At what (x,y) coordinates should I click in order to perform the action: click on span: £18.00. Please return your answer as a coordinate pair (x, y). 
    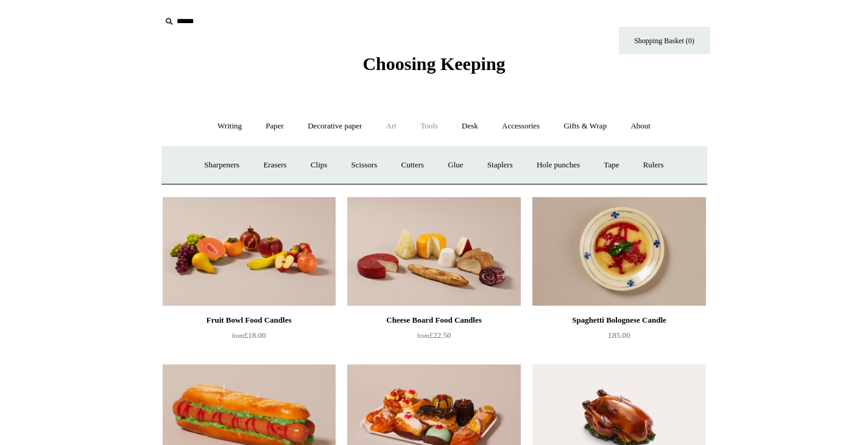
    Looking at the image, I should click on (249, 335).